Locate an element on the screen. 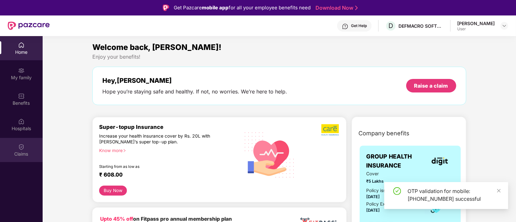 Image resolution: width=516 pixels, height=222 pixels. div: Get Help is located at coordinates (358, 26).